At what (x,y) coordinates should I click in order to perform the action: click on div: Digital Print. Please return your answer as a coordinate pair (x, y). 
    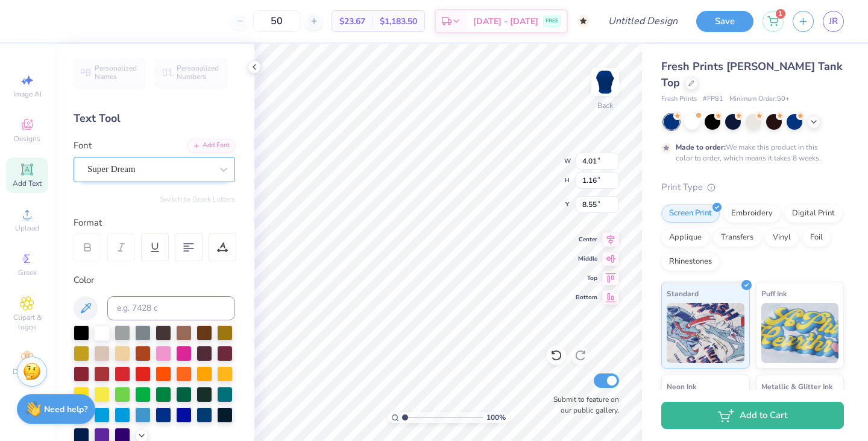
    Looking at the image, I should click on (814, 214).